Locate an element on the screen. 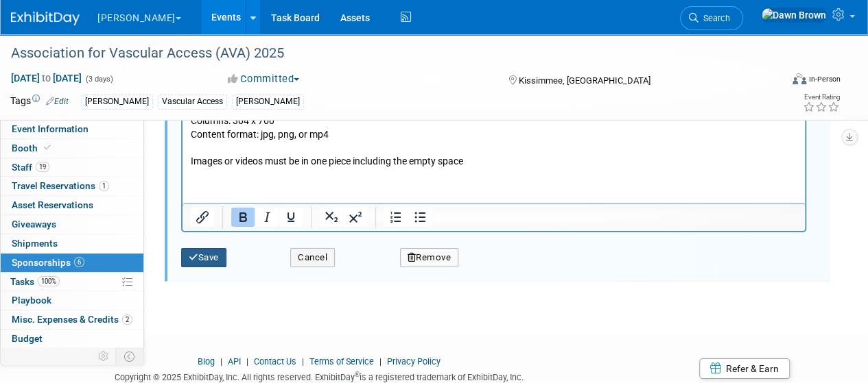  p: Total Entry Arch is 2128 px (w) x 1064 PX (h) Arch Top: 2128 px (w) x 304 px (h) Left/Right Sides... is located at coordinates (312, 113).